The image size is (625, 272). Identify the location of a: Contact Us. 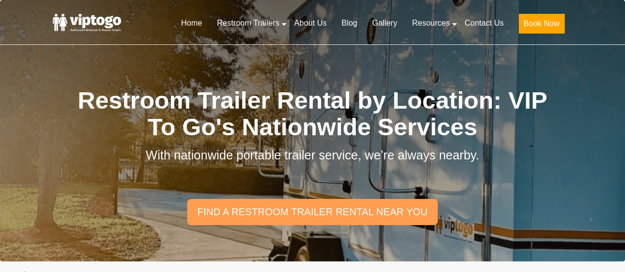
(484, 23).